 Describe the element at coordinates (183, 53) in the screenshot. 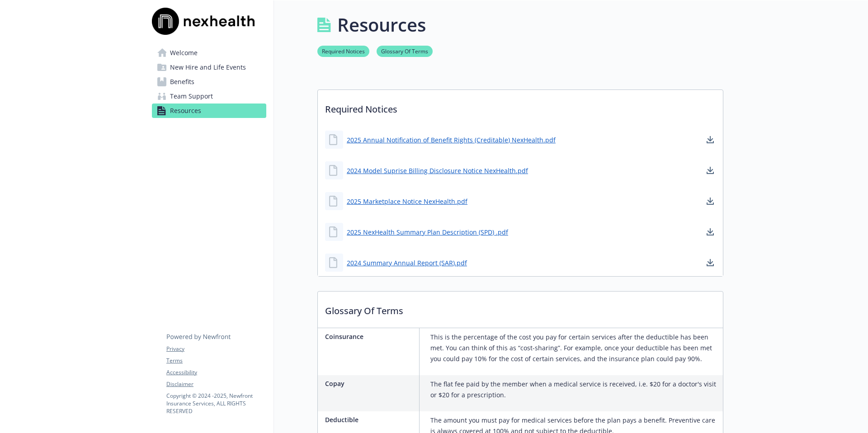

I see `span: Welcome` at that location.